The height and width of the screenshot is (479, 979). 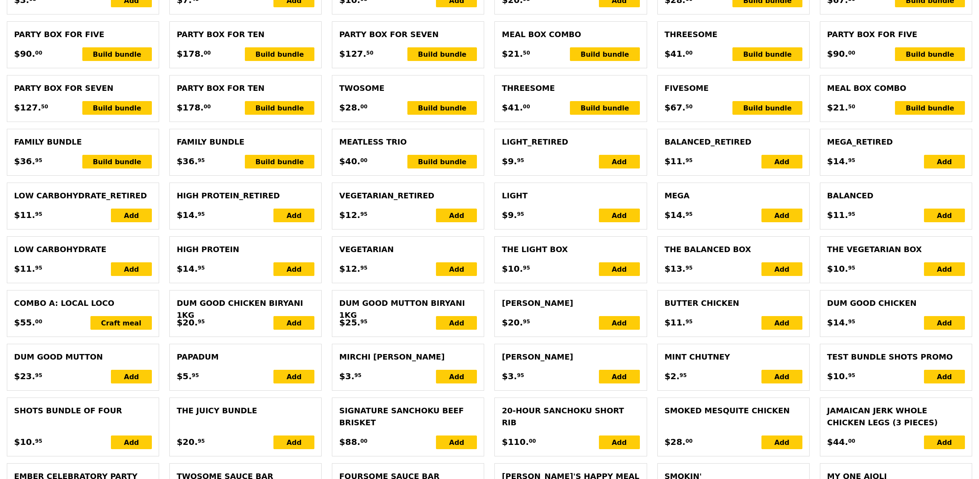 I want to click on div: Signature Sanchoku Beef Brisket, so click(x=408, y=417).